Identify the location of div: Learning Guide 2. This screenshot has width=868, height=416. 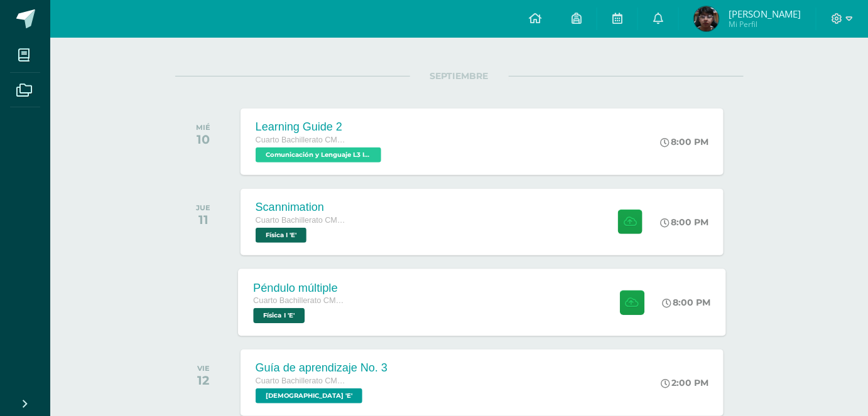
(320, 127).